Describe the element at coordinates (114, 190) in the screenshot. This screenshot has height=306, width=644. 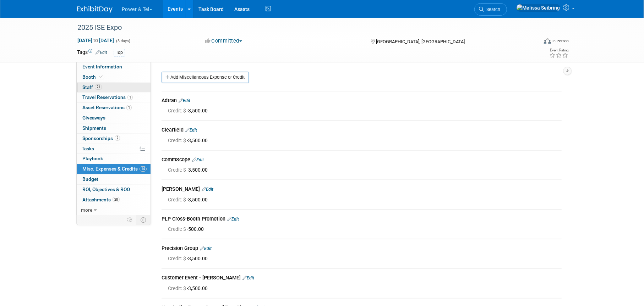
I see `a: ROI, Objectives & ROO` at that location.